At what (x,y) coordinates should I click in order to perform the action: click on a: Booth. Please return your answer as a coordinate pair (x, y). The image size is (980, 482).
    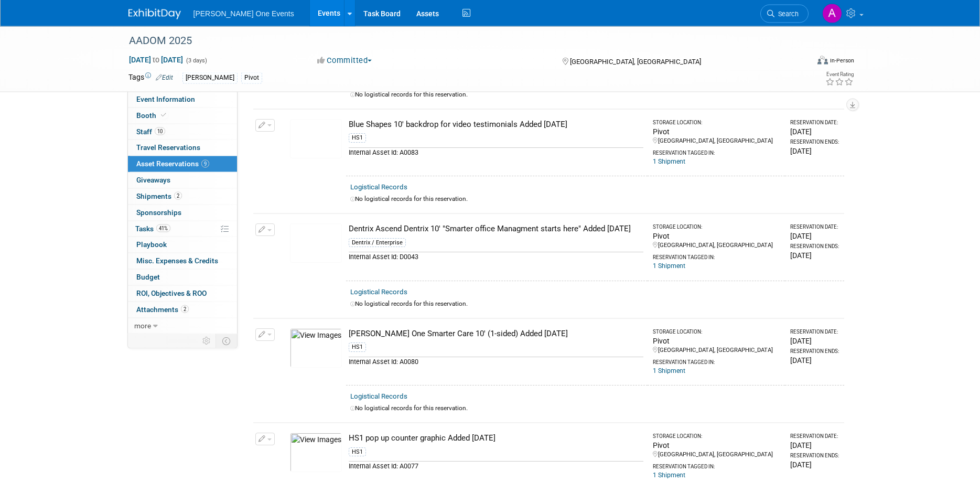
    Looking at the image, I should click on (183, 116).